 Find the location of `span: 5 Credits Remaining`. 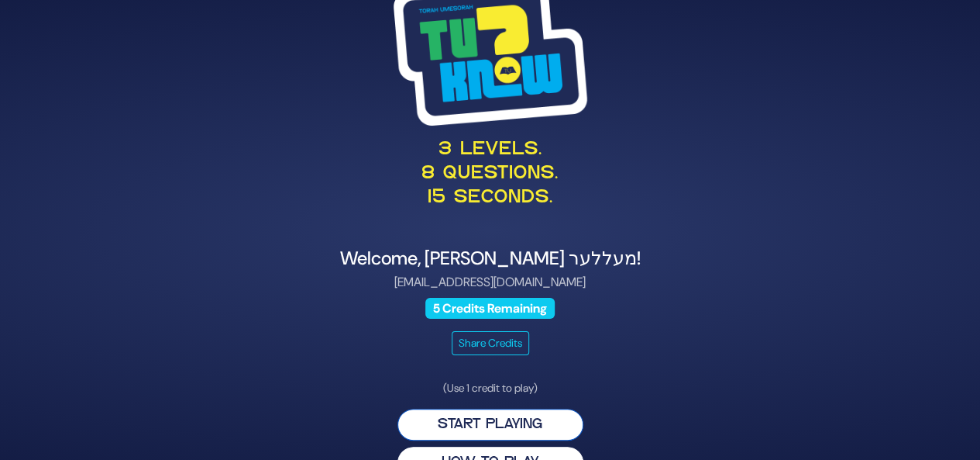

span: 5 Credits Remaining is located at coordinates (490, 308).